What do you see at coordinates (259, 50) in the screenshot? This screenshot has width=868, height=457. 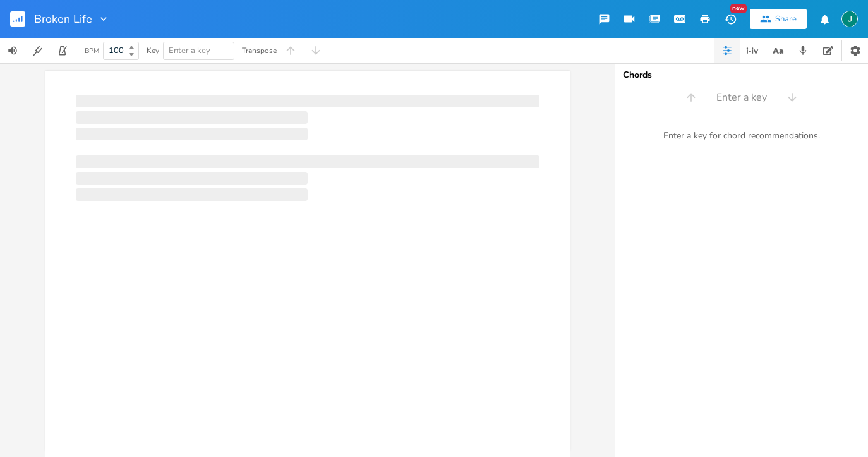 I see `div: Transpose` at bounding box center [259, 50].